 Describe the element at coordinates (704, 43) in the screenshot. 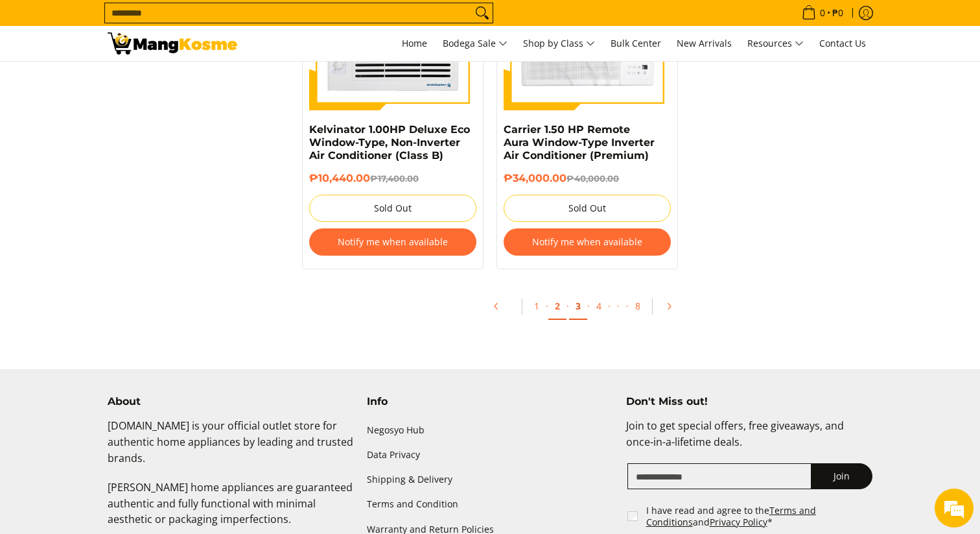

I see `span: New Arrivals` at that location.